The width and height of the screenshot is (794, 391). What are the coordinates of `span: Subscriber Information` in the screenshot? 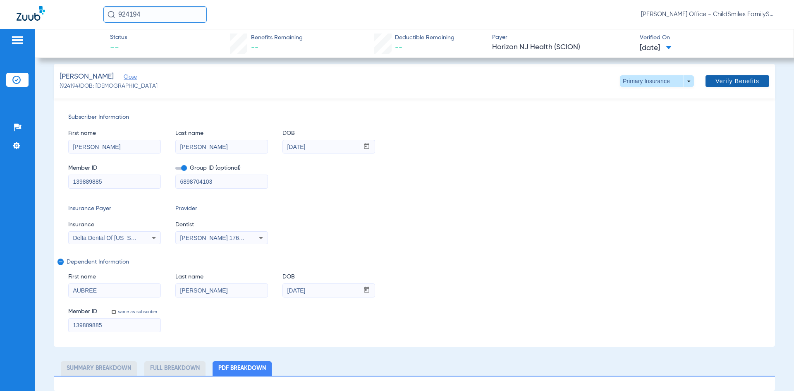 It's located at (414, 117).